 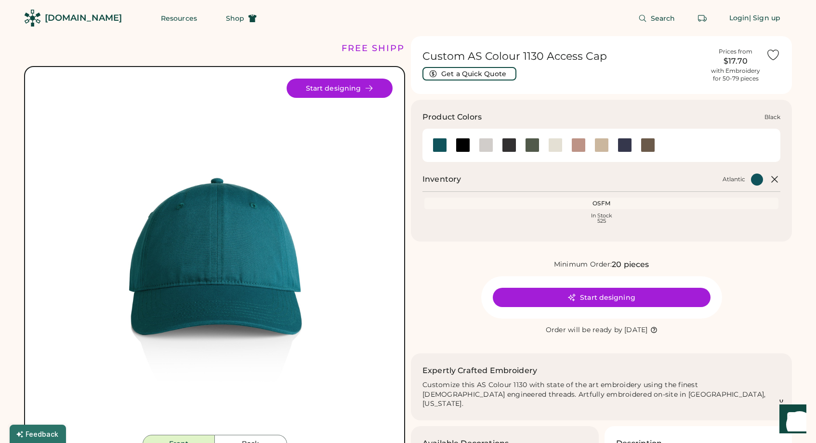 I want to click on div: with Embroidery for 50-79 pieces, so click(x=735, y=75).